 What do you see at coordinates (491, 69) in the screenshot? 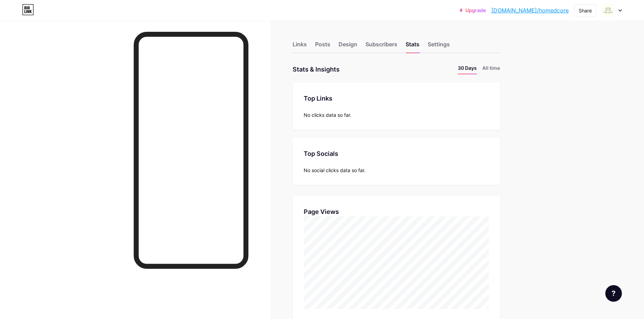
I see `li: All time` at bounding box center [491, 69].